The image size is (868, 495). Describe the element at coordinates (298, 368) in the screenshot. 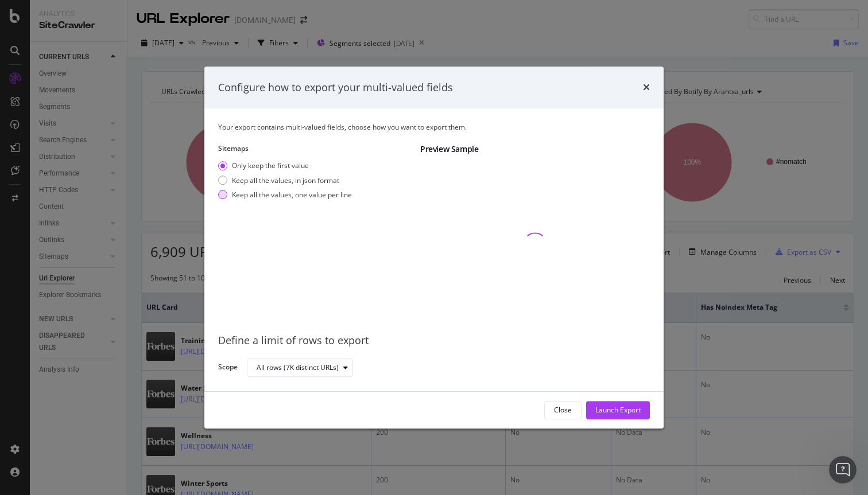

I see `div: All rows (7K distinct URLs)` at that location.